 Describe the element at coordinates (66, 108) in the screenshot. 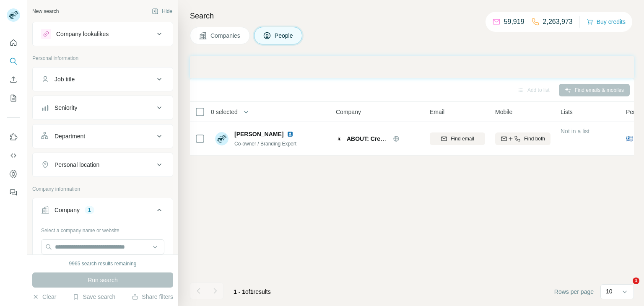

I see `div: Seniority` at that location.